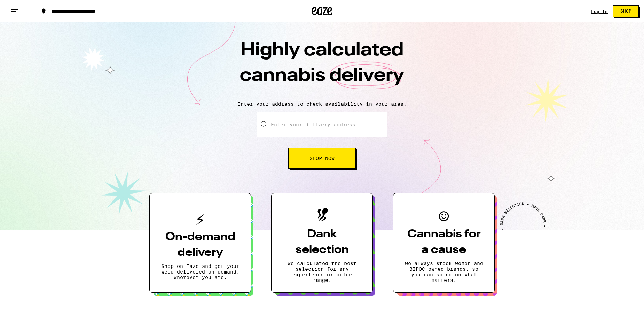 Image resolution: width=644 pixels, height=325 pixels. What do you see at coordinates (200, 272) in the screenshot?
I see `p: Shop on Eaze and get your weed delivered on demand, wherever you are.` at bounding box center [200, 272].